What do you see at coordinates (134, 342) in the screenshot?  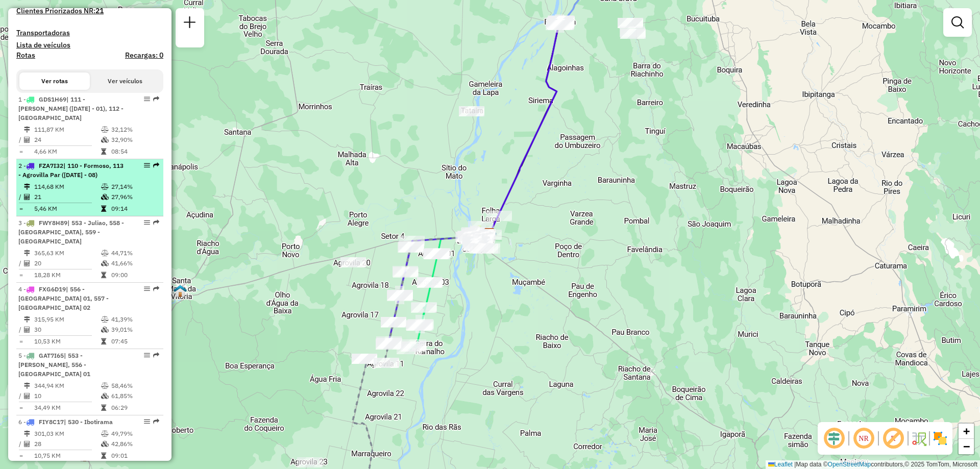 I see `td: 07:45` at bounding box center [134, 342].